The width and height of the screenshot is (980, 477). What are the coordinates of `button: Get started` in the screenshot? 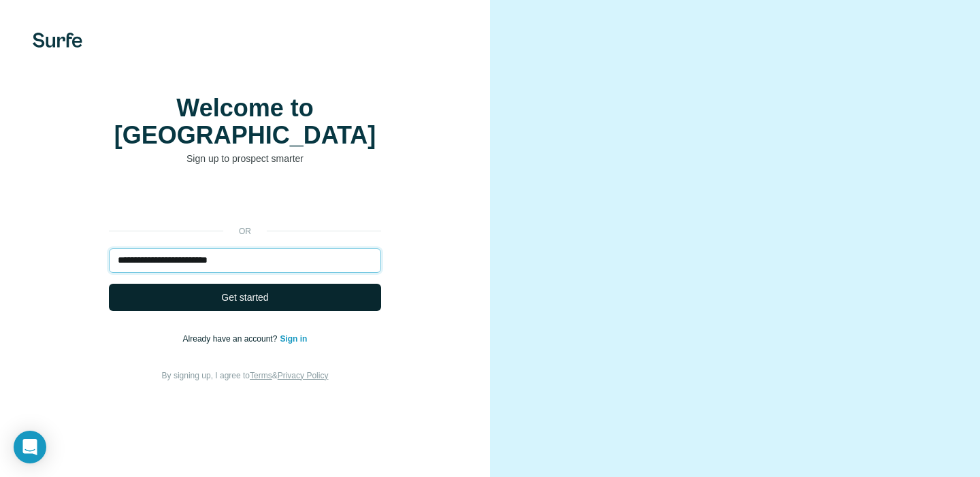 It's located at (245, 298).